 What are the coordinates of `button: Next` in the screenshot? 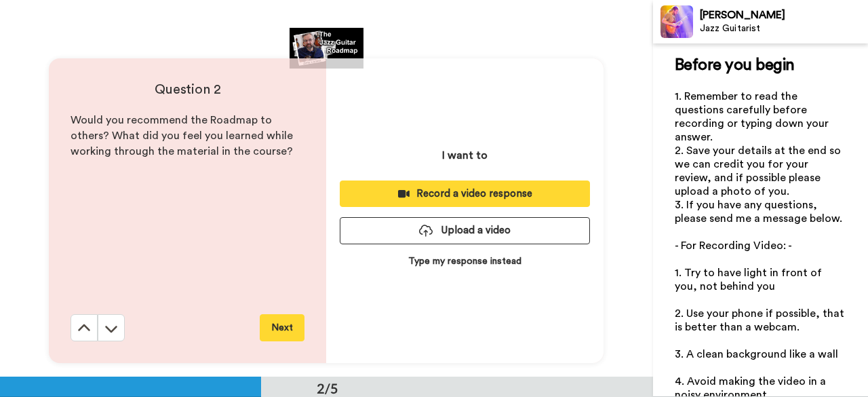 It's located at (282, 328).